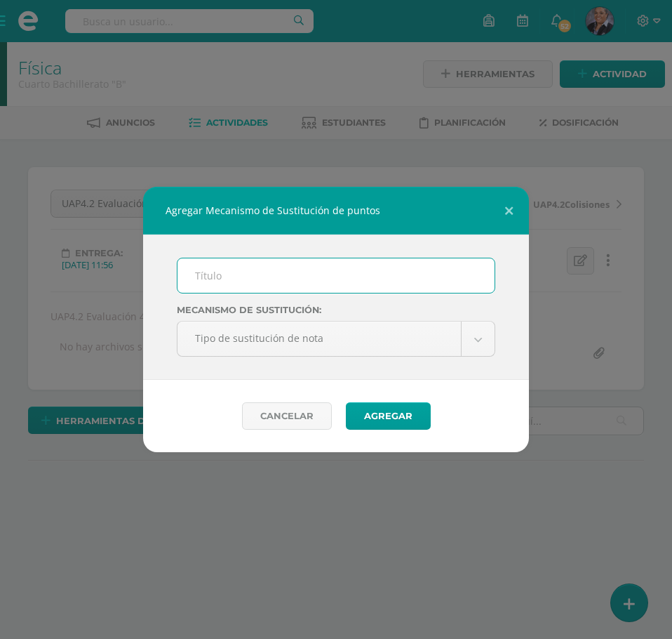 This screenshot has height=639, width=672. Describe the element at coordinates (509, 211) in the screenshot. I see `button: Close (Esc)` at that location.